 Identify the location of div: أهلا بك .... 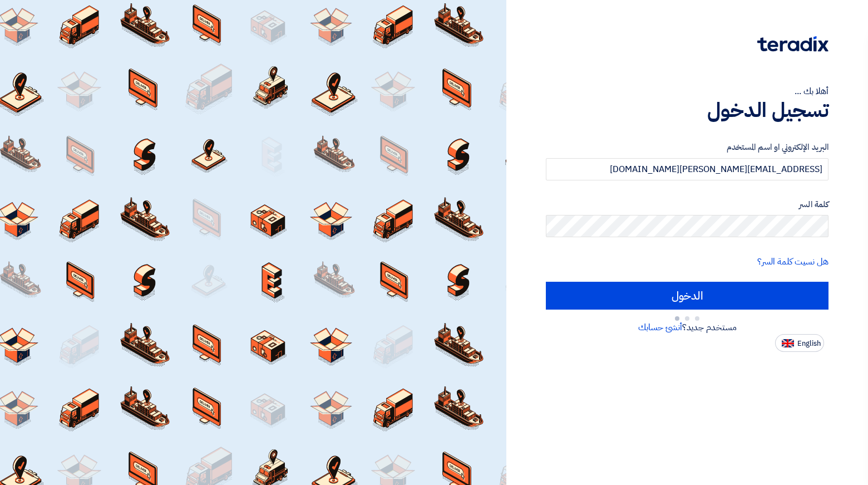
(687, 91).